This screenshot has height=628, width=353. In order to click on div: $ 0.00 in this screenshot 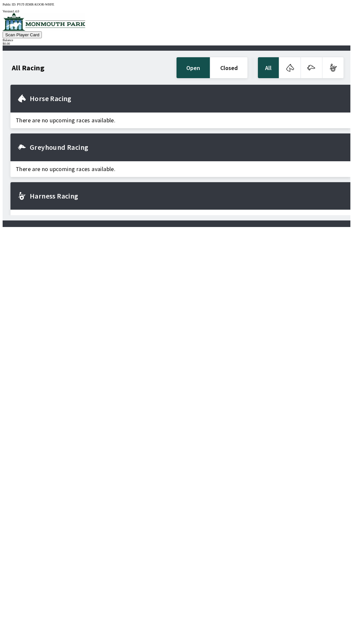, I will do `click(177, 44)`.